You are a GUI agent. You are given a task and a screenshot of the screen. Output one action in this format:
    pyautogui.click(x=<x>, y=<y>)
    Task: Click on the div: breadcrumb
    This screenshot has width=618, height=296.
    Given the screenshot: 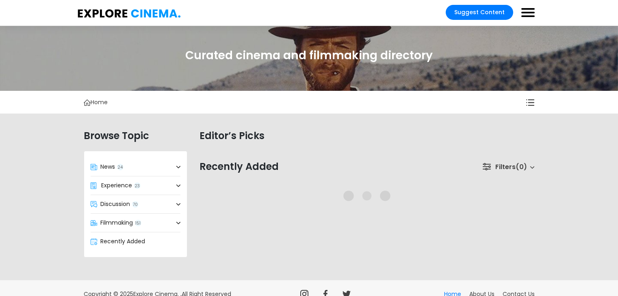 What is the action you would take?
    pyautogui.click(x=232, y=102)
    